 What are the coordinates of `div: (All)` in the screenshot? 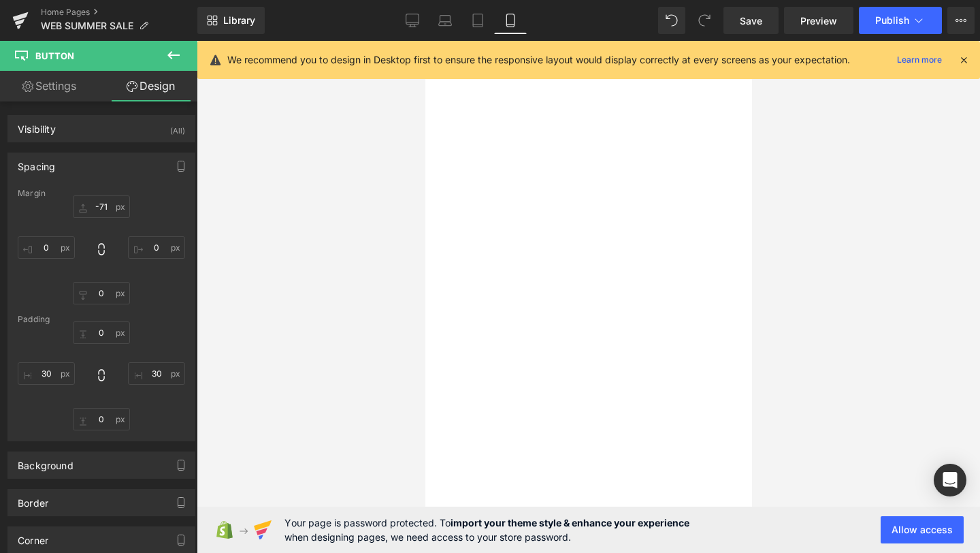 It's located at (177, 127).